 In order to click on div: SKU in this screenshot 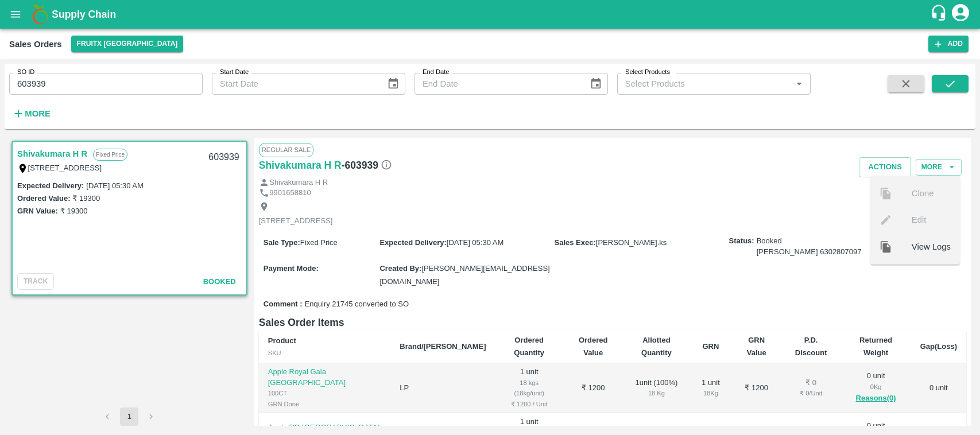, I will do `click(325, 353)`.